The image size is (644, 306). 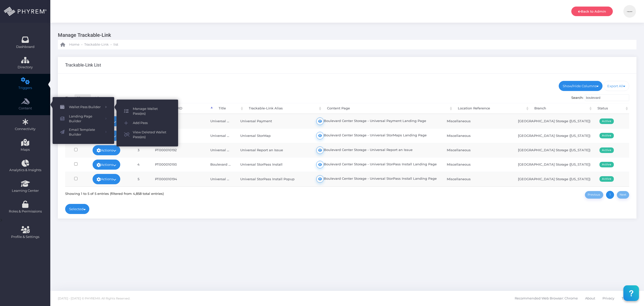 What do you see at coordinates (139, 178) in the screenshot?
I see `td: 5` at bounding box center [139, 178].